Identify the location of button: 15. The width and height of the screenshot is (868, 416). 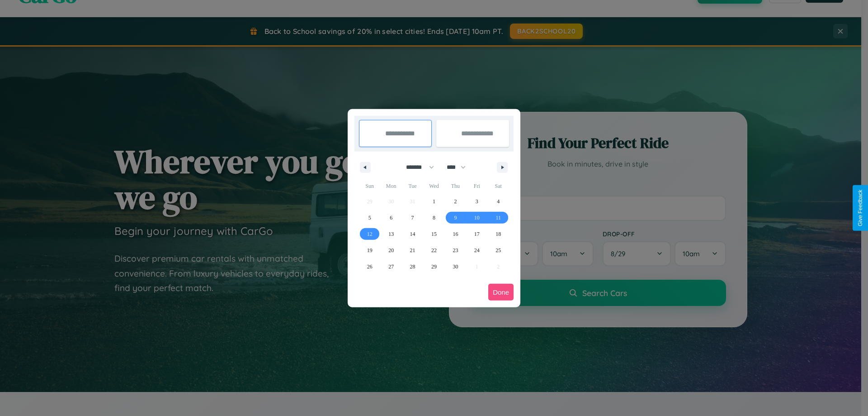
(434, 234).